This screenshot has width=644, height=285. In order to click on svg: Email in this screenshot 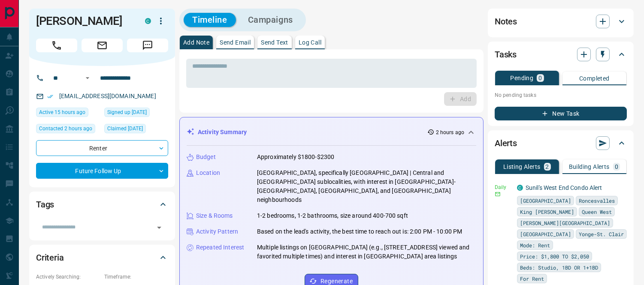, I will do `click(498, 195)`.